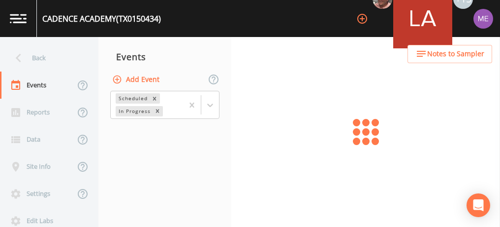  What do you see at coordinates (18, 18) in the screenshot?
I see `img: logo` at bounding box center [18, 18].